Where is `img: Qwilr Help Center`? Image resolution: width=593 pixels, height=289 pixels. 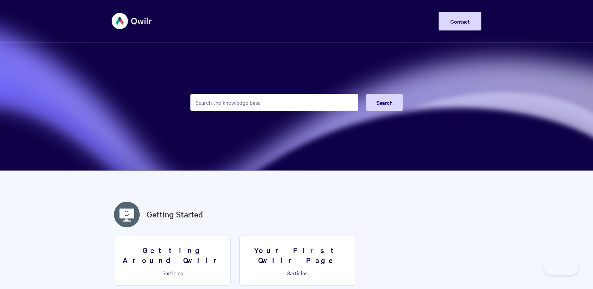 img: Qwilr Help Center is located at coordinates (132, 21).